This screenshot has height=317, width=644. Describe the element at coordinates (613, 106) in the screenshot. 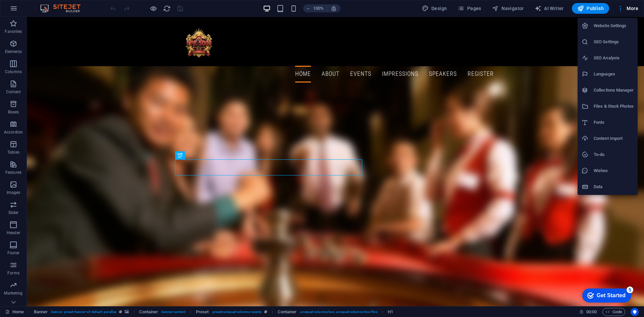

I see `h6: Files & Stock Photos` at that location.